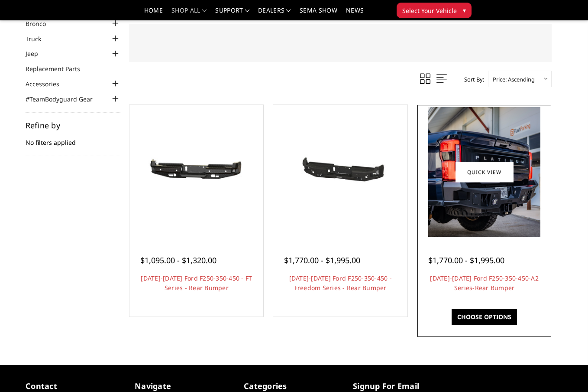 The width and height of the screenshot is (588, 392). I want to click on label: Sort By:, so click(471, 79).